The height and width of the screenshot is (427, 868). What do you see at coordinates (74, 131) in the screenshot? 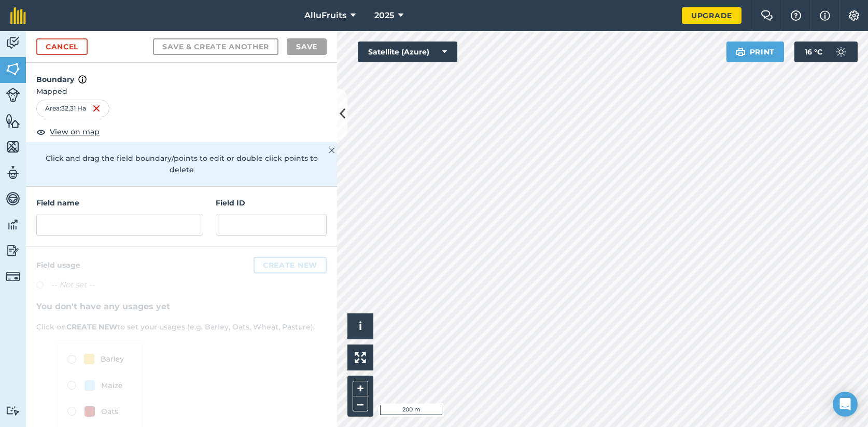
I see `span: View on map` at bounding box center [74, 131].